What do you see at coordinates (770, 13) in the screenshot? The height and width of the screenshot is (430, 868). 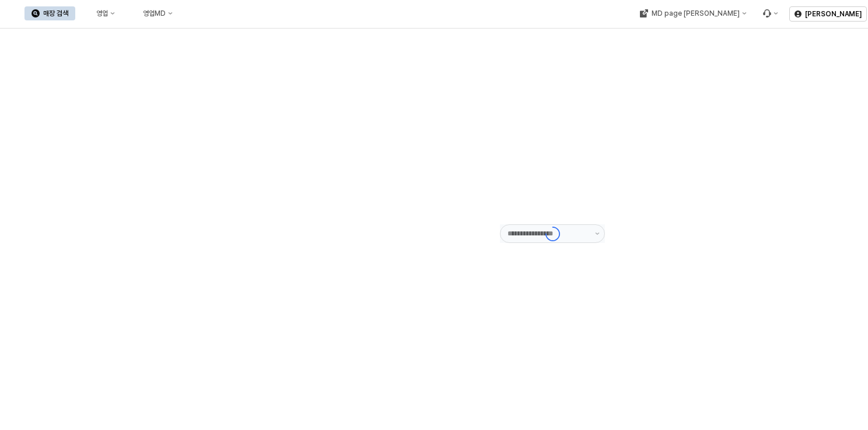 I see `div: Menu item 6` at bounding box center [770, 13].